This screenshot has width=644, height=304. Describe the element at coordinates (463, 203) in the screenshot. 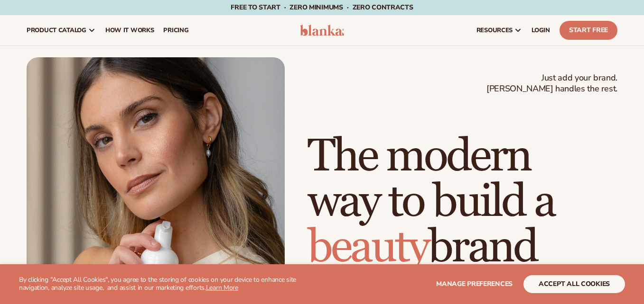

I see `h1: The modern way to build a brand` at that location.